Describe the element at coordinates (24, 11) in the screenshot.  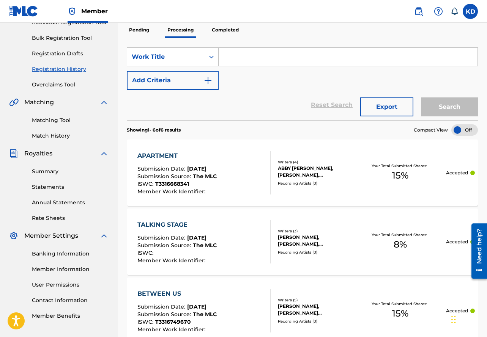
I see `img: MLC Logo` at that location.